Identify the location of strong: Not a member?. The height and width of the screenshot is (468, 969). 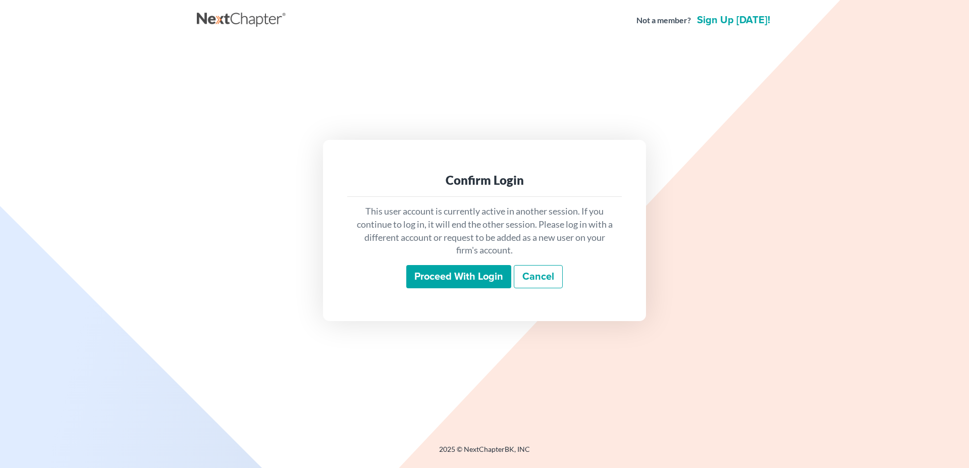
(664, 20).